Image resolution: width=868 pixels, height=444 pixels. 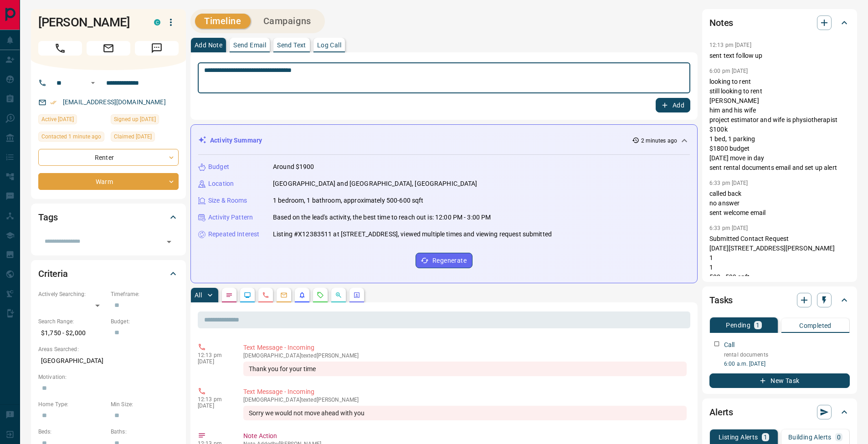 I want to click on svg: Email Verified, so click(x=53, y=102).